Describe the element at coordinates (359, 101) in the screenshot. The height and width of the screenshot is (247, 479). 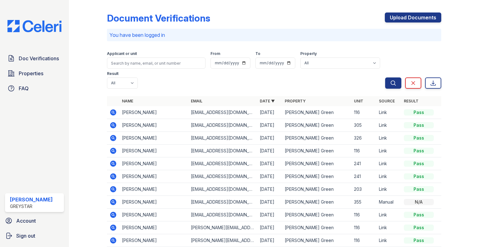
I see `a: Unit` at that location.